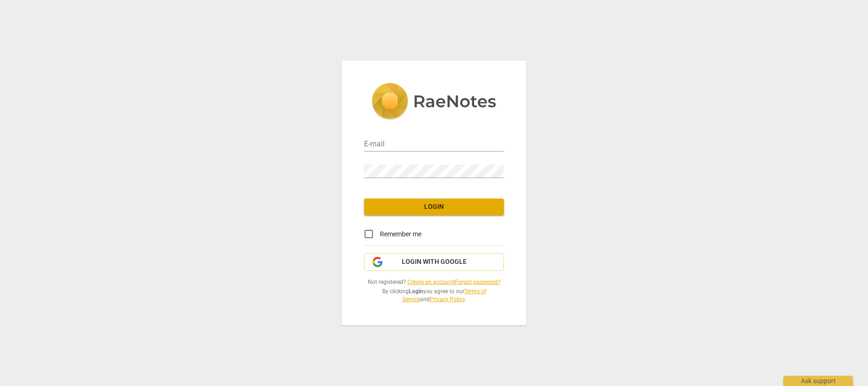 The height and width of the screenshot is (386, 868). What do you see at coordinates (401, 234) in the screenshot?
I see `span: Remember me` at bounding box center [401, 234].